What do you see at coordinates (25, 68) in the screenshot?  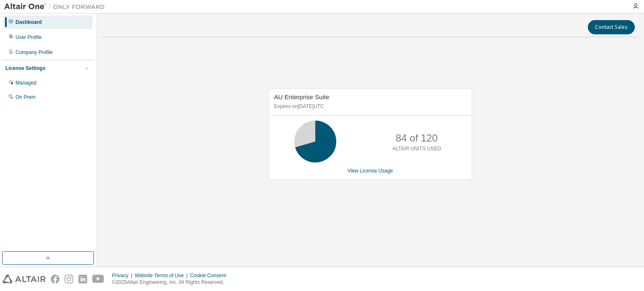 I see `div: License Settings` at bounding box center [25, 68].